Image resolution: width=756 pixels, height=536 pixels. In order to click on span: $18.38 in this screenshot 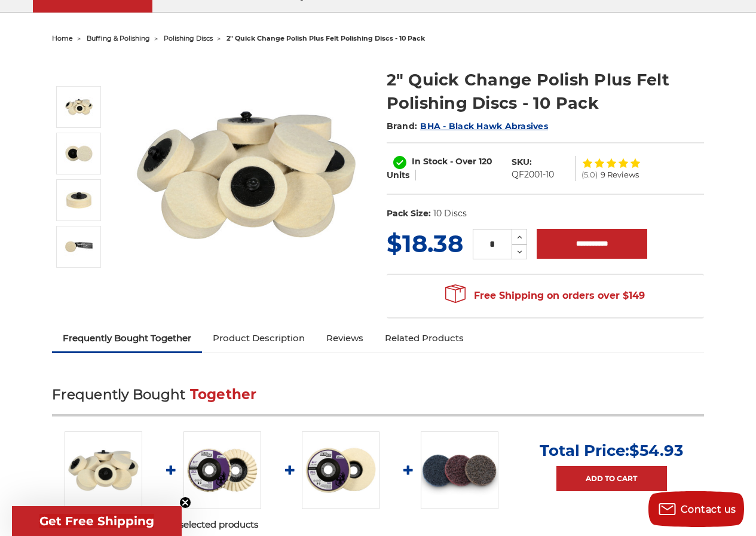, I will do `click(425, 243)`.